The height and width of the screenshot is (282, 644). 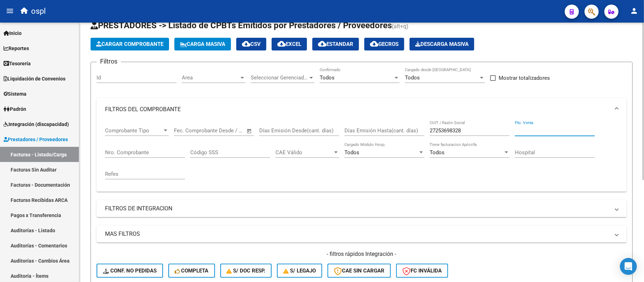 I want to click on span: S/ legajo, so click(x=300, y=271).